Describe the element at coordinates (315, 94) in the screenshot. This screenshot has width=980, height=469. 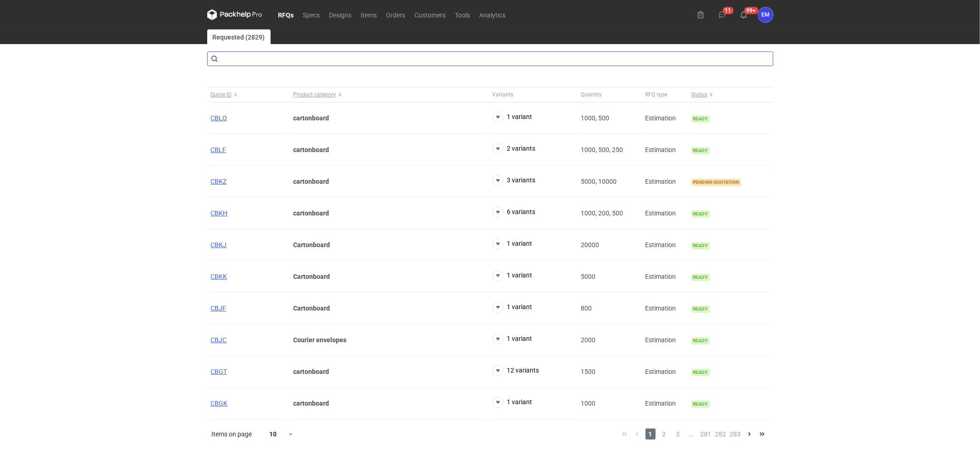
I see `span: Product category` at that location.